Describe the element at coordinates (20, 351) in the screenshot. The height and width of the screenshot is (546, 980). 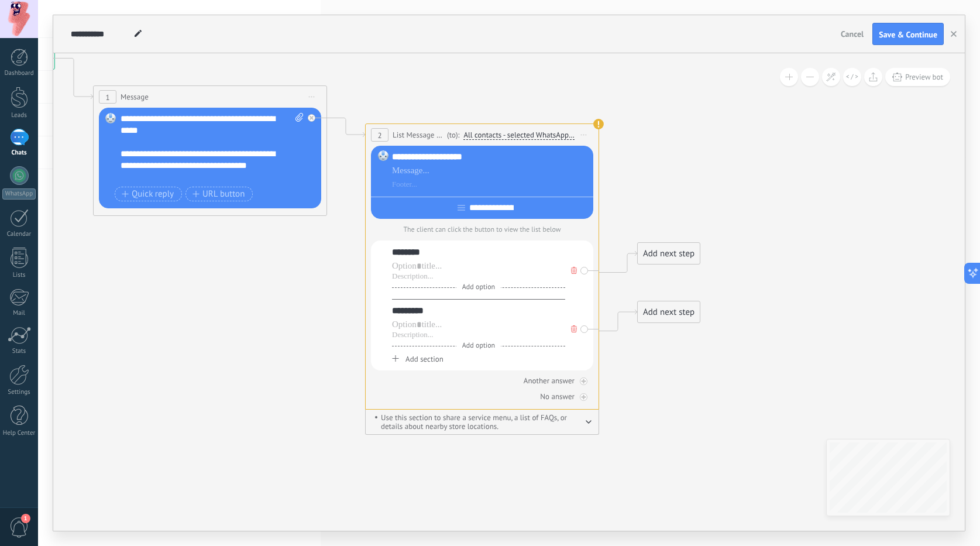
I see `div: Stats` at that location.